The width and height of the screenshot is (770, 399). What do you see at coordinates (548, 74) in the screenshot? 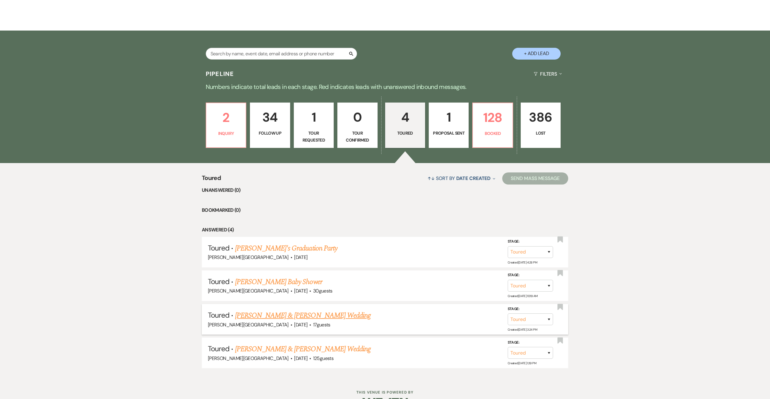
I see `button: Filters` at bounding box center [548, 74].